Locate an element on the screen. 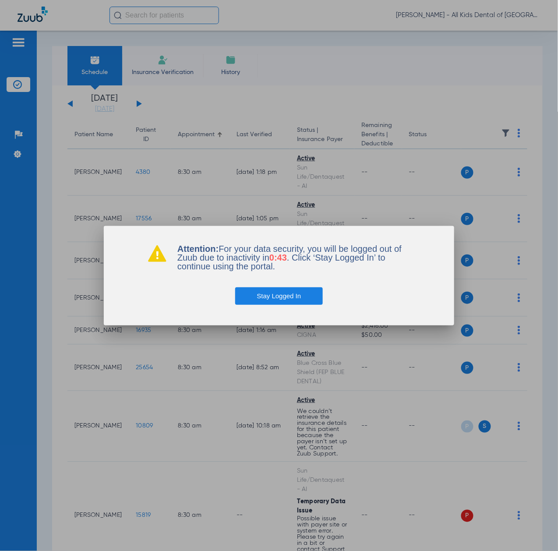 This screenshot has width=558, height=551. b: Attention: is located at coordinates (198, 249).